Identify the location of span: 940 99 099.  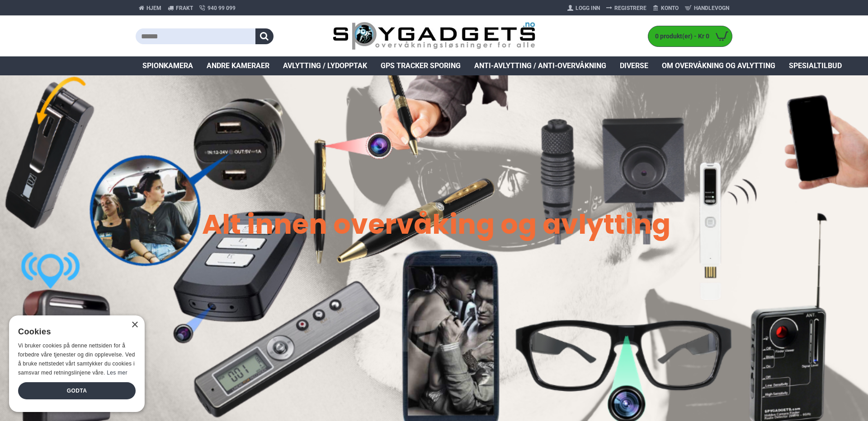
(221, 8).